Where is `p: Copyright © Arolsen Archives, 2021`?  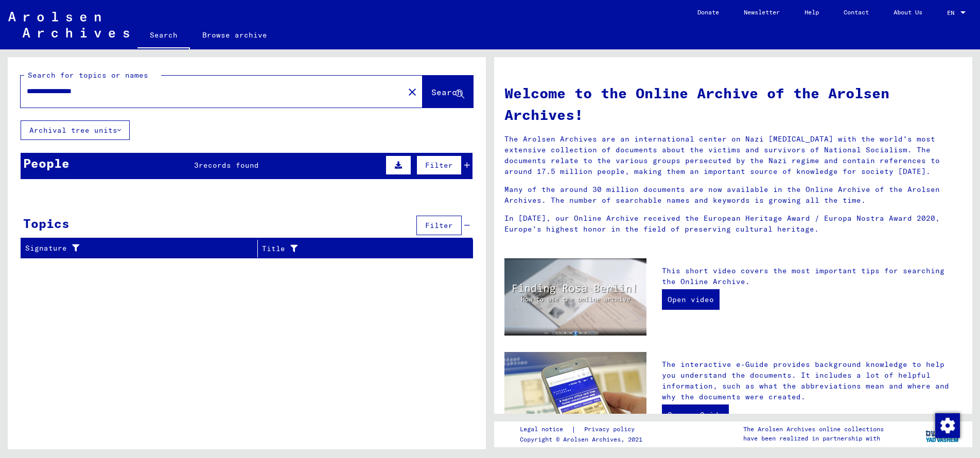
p: Copyright © Arolsen Archives, 2021 is located at coordinates (583, 440).